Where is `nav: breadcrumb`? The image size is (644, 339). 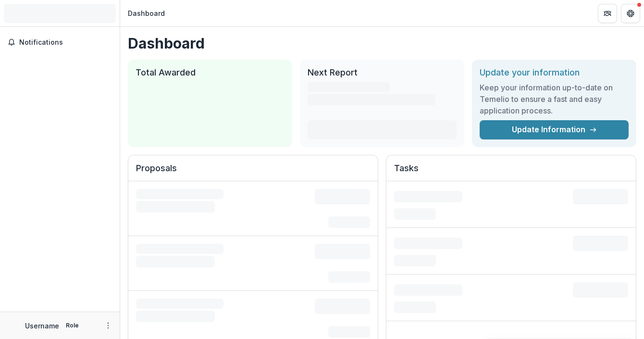
nav: breadcrumb is located at coordinates (146, 13).